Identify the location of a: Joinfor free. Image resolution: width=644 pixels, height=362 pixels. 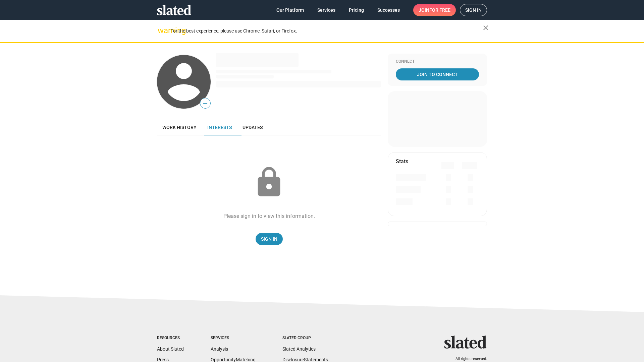
(434, 10).